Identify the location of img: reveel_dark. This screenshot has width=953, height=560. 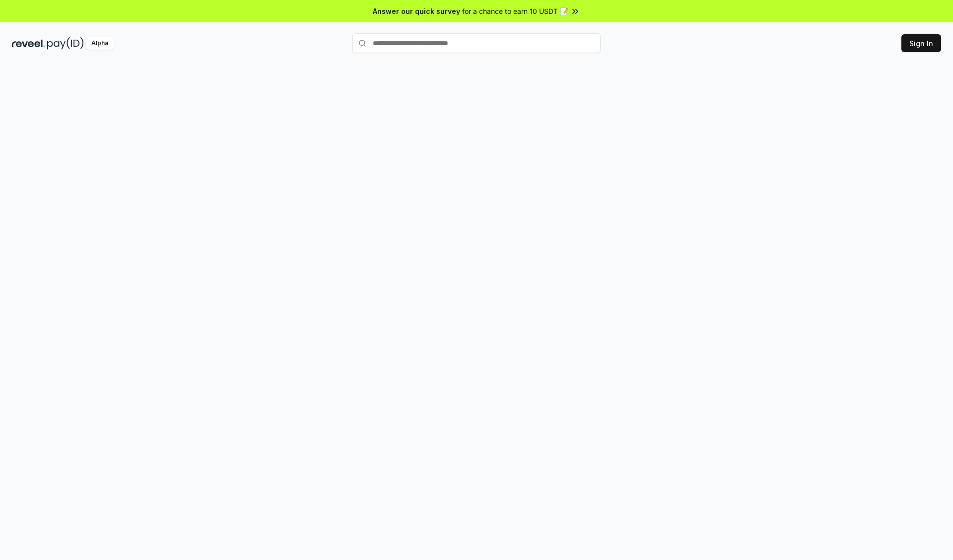
(28, 43).